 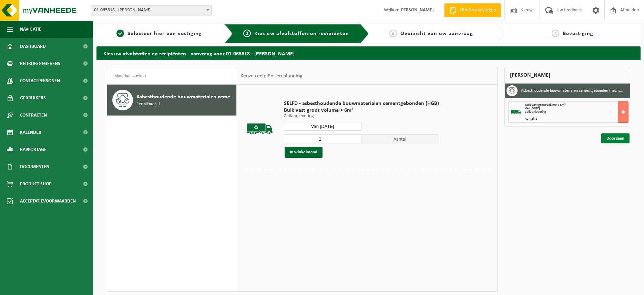 I want to click on span: 2, so click(x=247, y=33).